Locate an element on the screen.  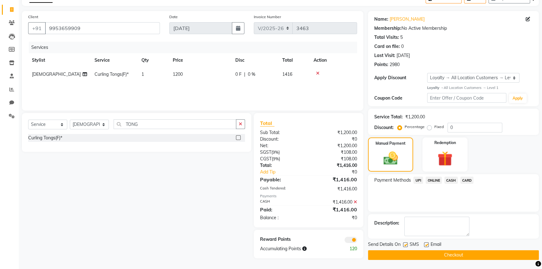
img: _cash.svg is located at coordinates (391, 158).